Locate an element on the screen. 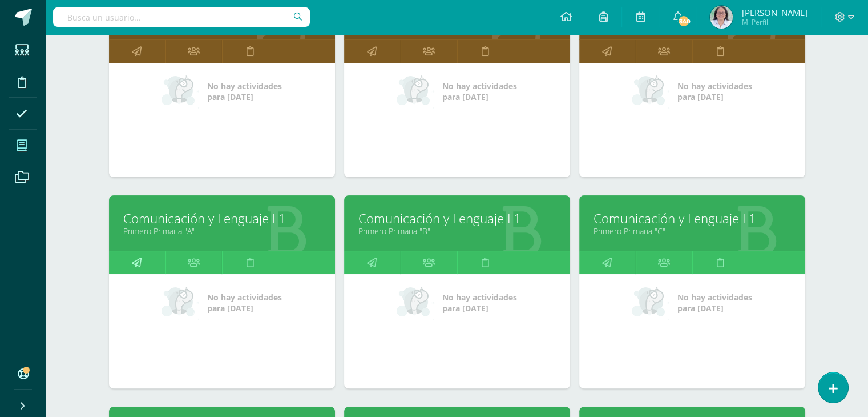 This screenshot has width=868, height=417. input: Busca un usuario... is located at coordinates (182, 17).